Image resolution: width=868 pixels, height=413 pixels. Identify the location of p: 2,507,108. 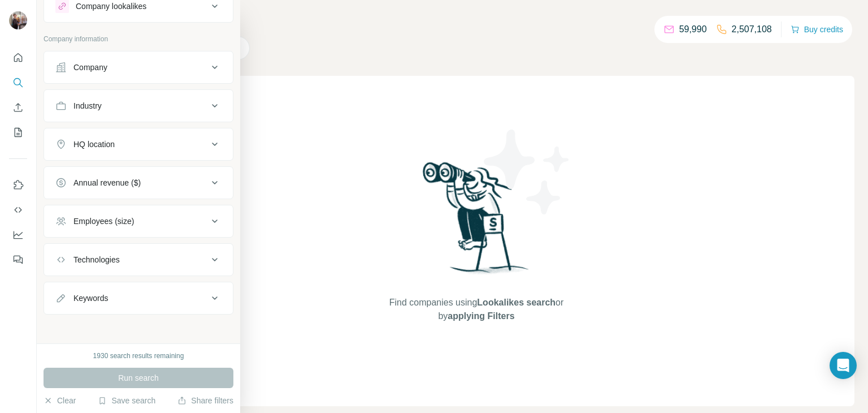
(751, 30).